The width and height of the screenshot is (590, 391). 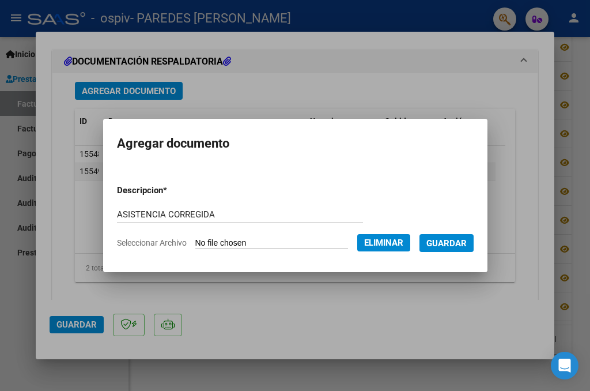 What do you see at coordinates (384, 243) in the screenshot?
I see `button: Eliminar` at bounding box center [384, 243].